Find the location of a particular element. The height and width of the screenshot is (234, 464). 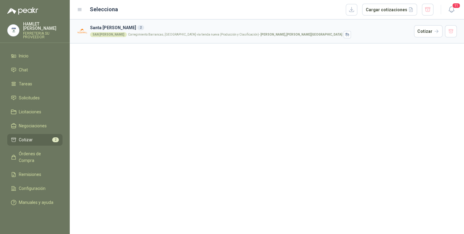

button: Cargar cotizaciones is located at coordinates (390, 10).